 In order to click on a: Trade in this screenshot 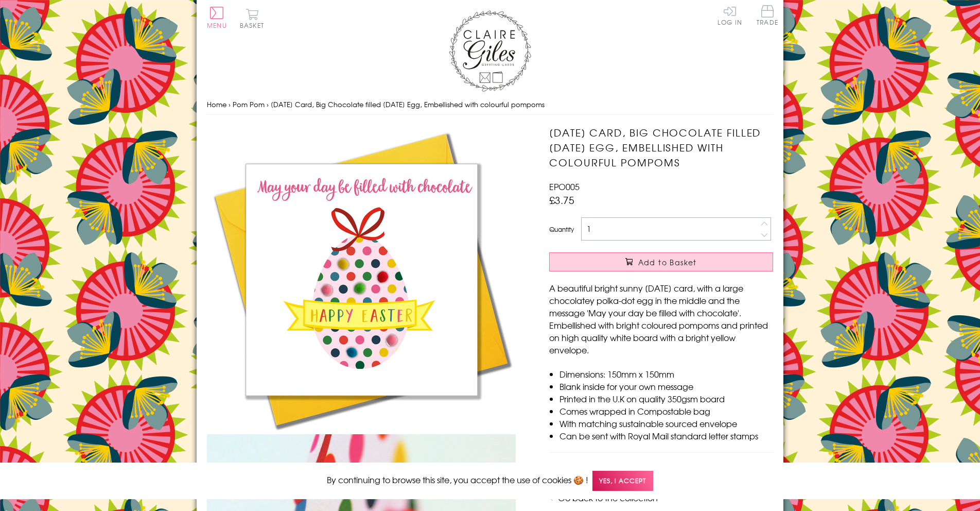, I will do `click(767, 16)`.